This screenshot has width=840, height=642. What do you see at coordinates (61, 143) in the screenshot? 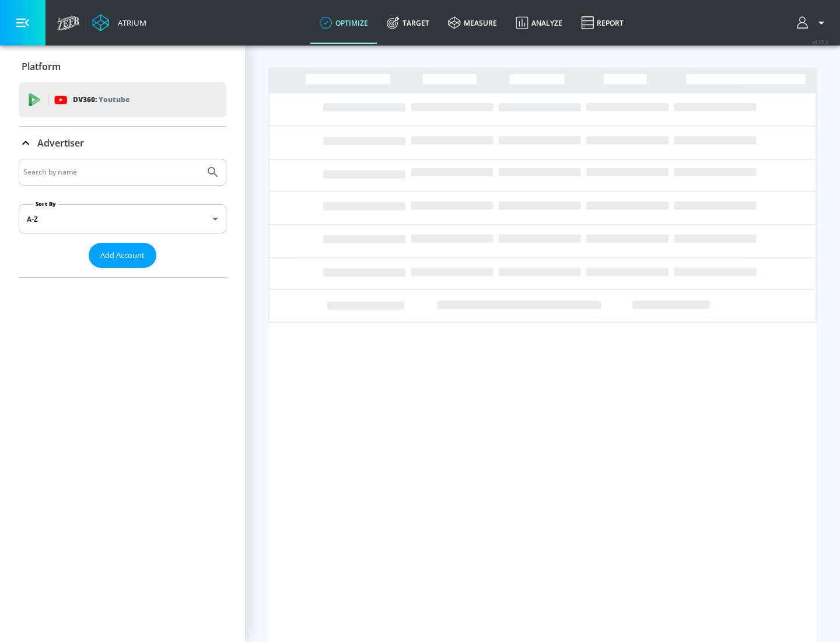
I see `p: Advertiser` at bounding box center [61, 143].